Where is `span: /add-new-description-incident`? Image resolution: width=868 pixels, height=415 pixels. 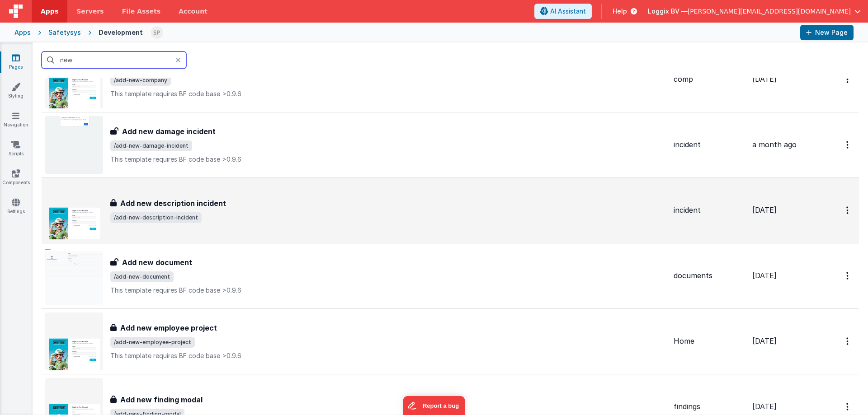 span: /add-new-description-incident is located at coordinates (156, 217).